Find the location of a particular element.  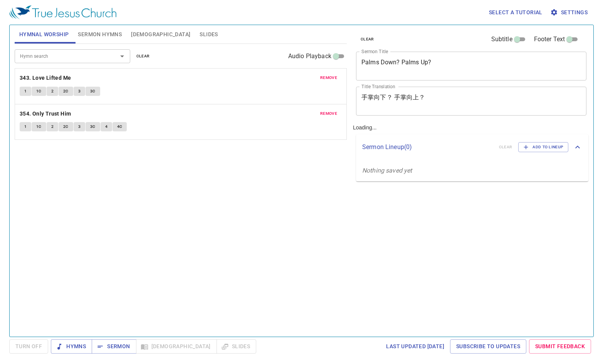

span: Hymns is located at coordinates (71, 346).